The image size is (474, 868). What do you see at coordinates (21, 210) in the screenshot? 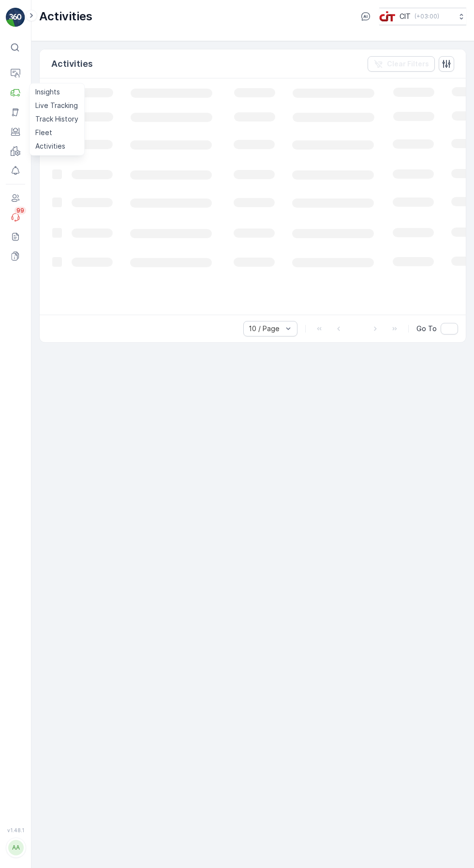
I see `p: 99` at bounding box center [21, 210].